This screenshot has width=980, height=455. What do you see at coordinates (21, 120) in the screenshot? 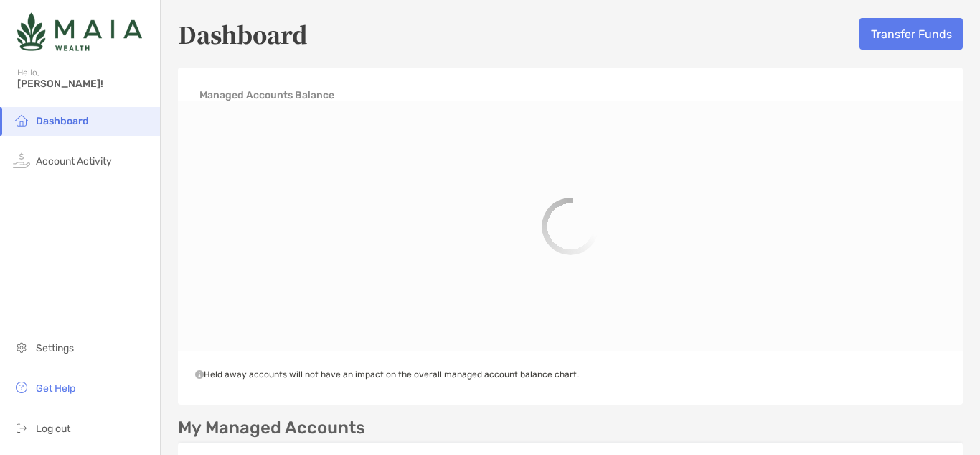
I see `img: household icon` at bounding box center [21, 120].